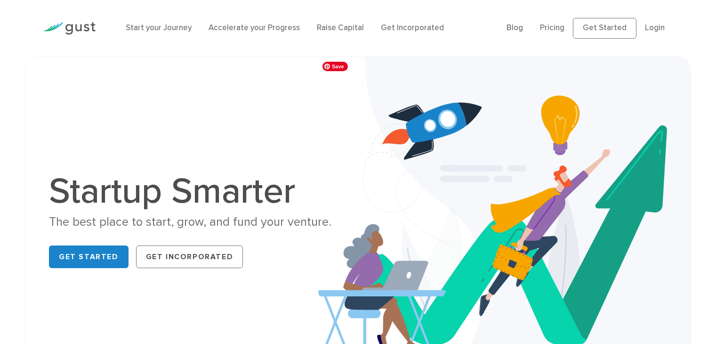  I want to click on div: The best place to start, grow, and fund your venture., so click(200, 222).